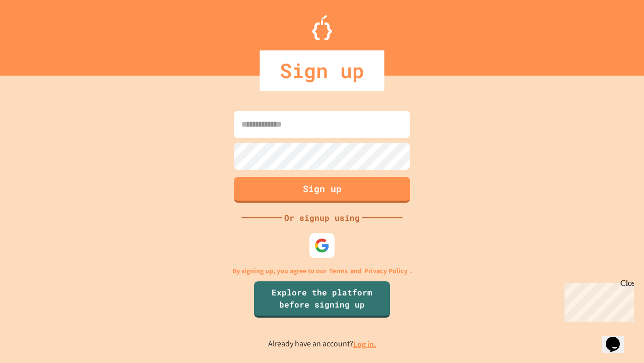 The height and width of the screenshot is (363, 644). What do you see at coordinates (386, 270) in the screenshot?
I see `a: Privacy Policy` at bounding box center [386, 270].